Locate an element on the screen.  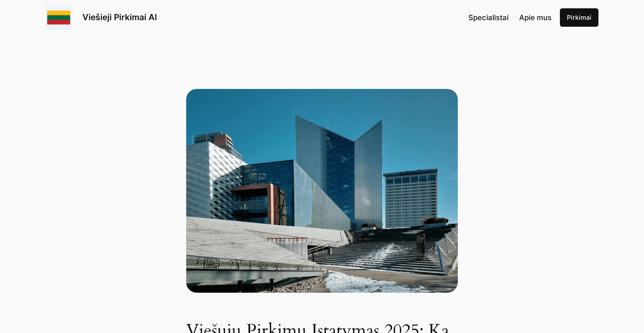
a: Specialistai is located at coordinates (488, 18).